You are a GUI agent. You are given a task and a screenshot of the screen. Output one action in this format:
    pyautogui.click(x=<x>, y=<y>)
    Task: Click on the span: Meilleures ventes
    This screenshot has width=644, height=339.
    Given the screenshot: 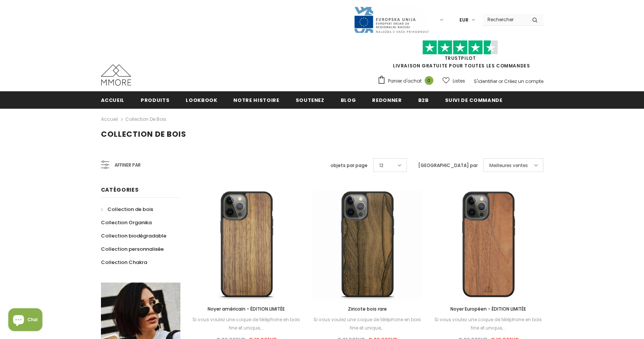 What is the action you would take?
    pyautogui.click(x=508, y=165)
    